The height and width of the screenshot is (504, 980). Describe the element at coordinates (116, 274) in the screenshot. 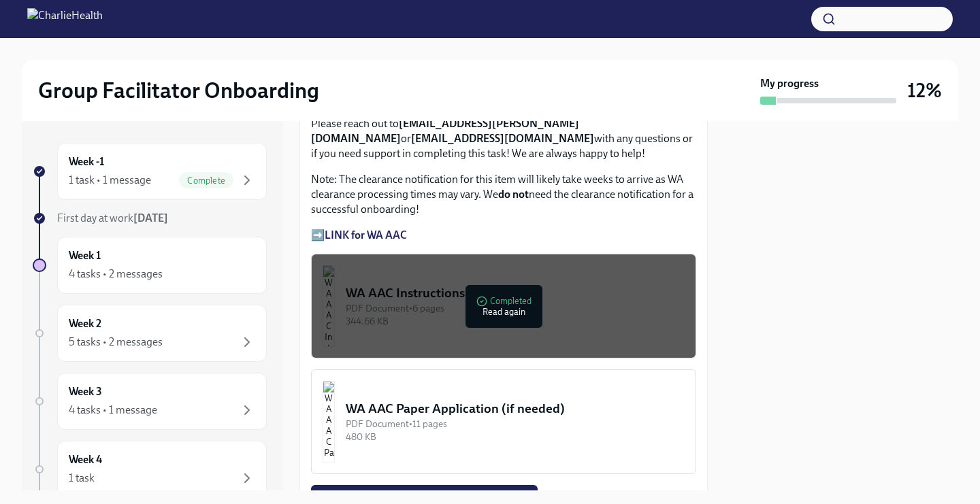

I see `div: 4 tasks • 2 messages` at that location.